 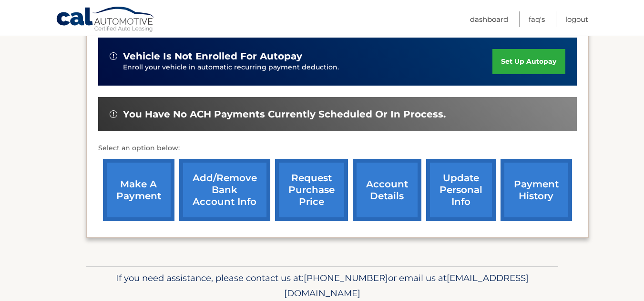 I want to click on a: Dashboard, so click(x=489, y=19).